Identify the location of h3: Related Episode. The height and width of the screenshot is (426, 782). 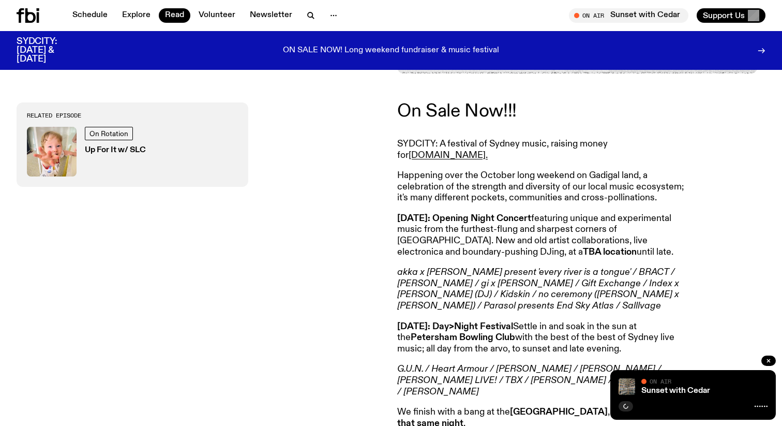
(132, 115).